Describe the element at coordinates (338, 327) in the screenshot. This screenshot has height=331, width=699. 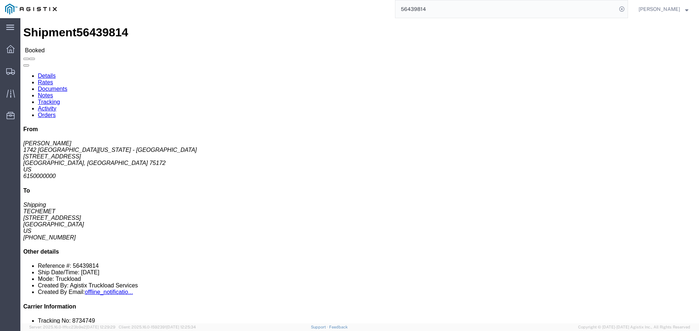
I see `a: Feedback` at that location.